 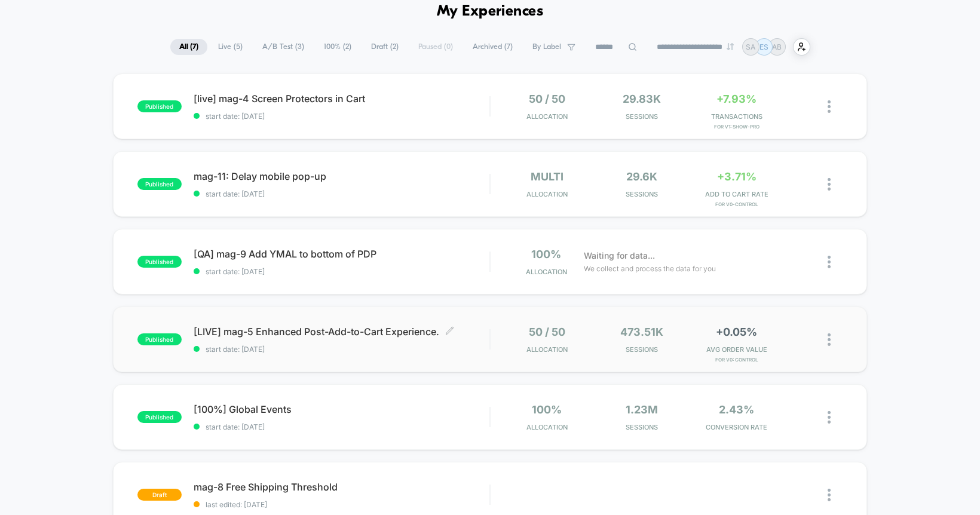 What do you see at coordinates (342, 409) in the screenshot?
I see `span: [100%] Global Events` at bounding box center [342, 409].